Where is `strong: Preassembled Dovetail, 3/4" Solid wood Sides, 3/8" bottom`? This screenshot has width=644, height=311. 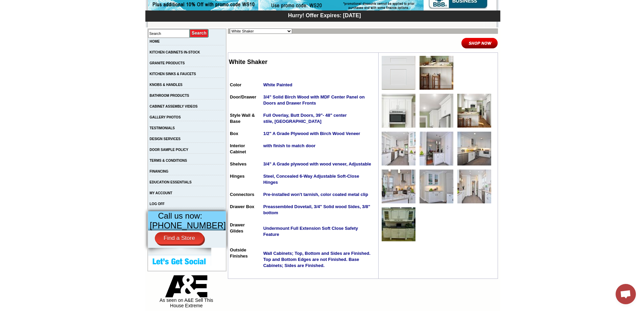 strong: Preassembled Dovetail, 3/4" Solid wood Sides, 3/8" bottom is located at coordinates (317, 209).